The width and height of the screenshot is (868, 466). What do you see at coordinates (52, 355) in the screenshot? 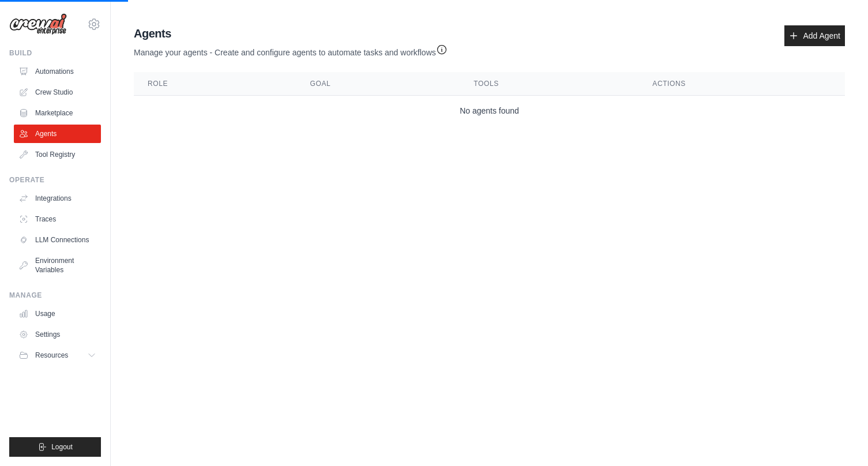
I see `span: Resources` at bounding box center [52, 355].